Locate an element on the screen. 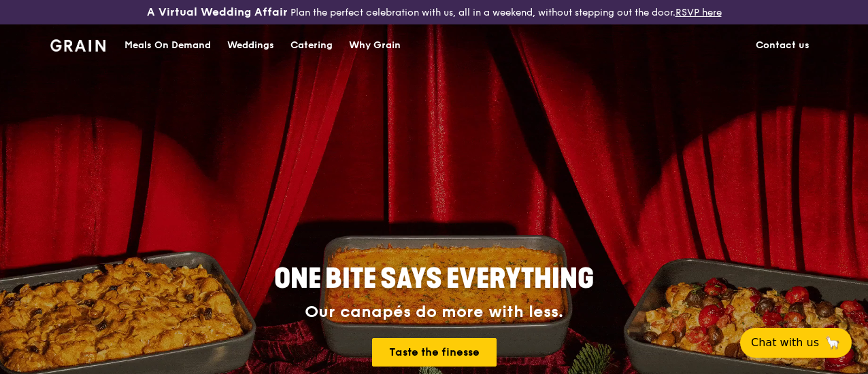 This screenshot has width=868, height=374. a: GrainGrain is located at coordinates (78, 44).